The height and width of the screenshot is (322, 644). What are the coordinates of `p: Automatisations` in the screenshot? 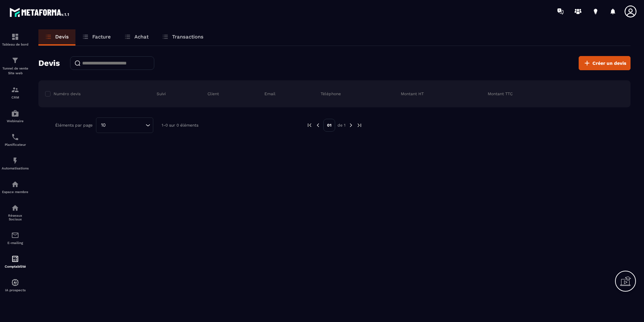 It's located at (15, 168).